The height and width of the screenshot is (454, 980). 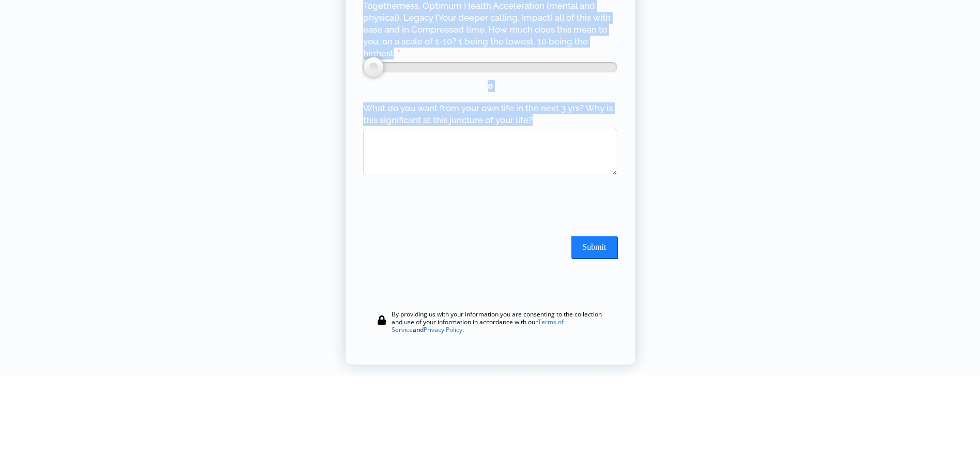 What do you see at coordinates (594, 247) in the screenshot?
I see `button: Submit` at bounding box center [594, 247].